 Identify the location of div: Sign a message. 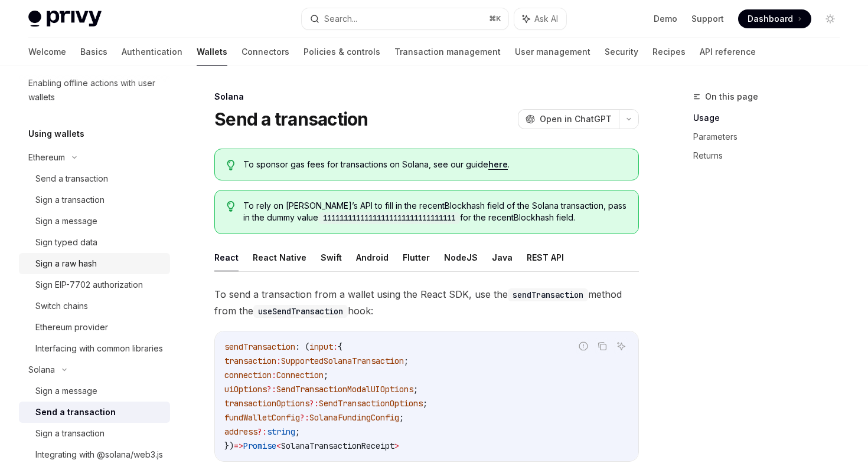
(66, 391).